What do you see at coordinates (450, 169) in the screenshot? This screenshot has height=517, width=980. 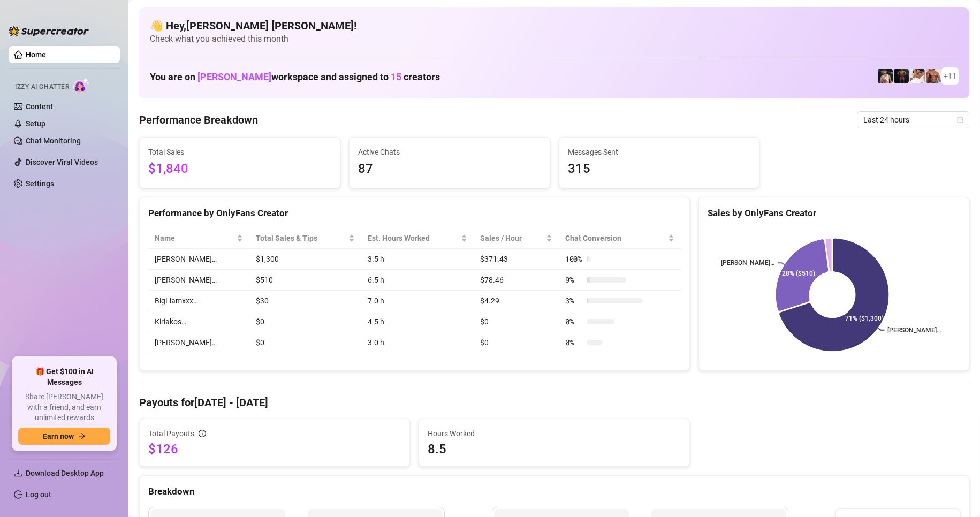 I see `span: 87` at bounding box center [450, 169].